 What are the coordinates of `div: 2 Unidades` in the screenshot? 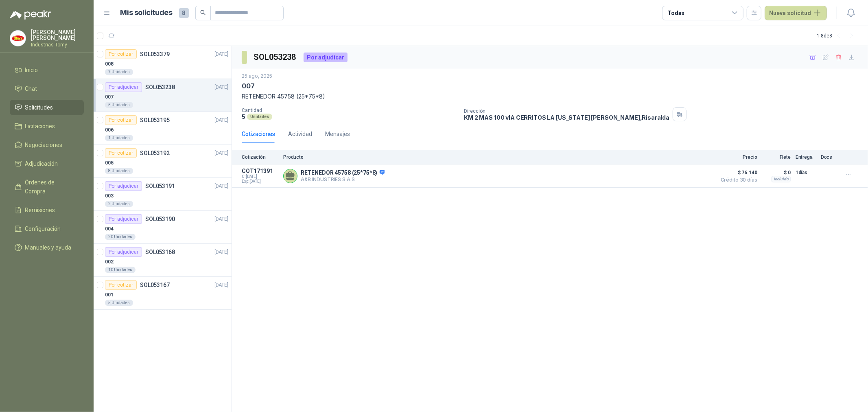 It's located at (119, 204).